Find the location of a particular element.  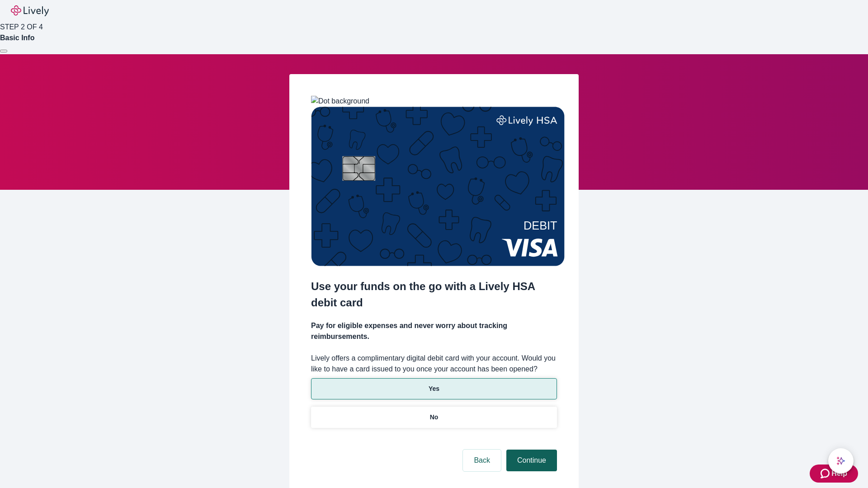

h4: Pay for eligible expenses and never worry about tracking reimbursements. is located at coordinates (434, 331).